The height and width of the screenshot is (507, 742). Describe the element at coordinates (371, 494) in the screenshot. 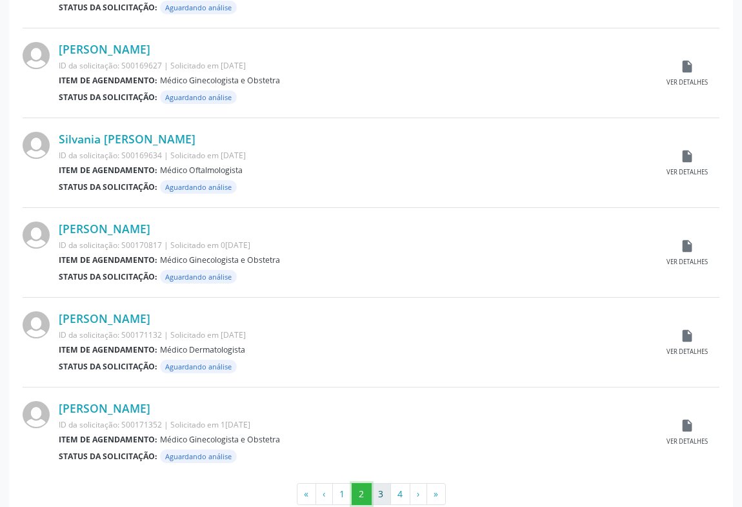

I see `ul: Pagination` at that location.